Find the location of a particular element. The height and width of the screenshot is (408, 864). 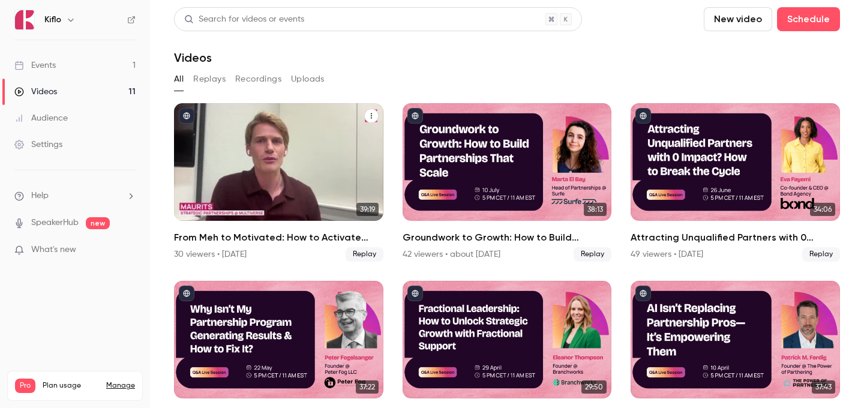

span: Pro is located at coordinates (25, 386).